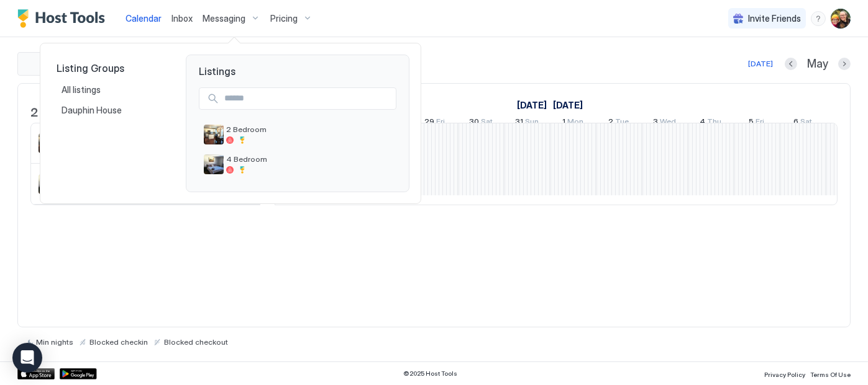  Describe the element at coordinates (82, 90) in the screenshot. I see `span: All listings` at that location.